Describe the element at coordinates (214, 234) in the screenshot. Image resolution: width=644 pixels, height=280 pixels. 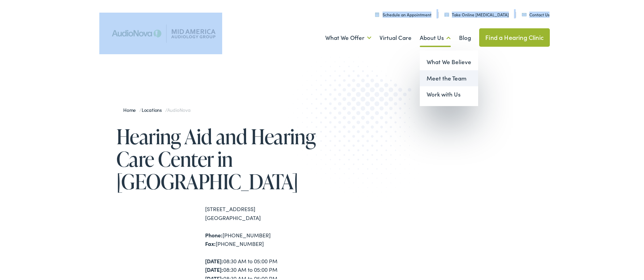
I see `strong: Phone:` at that location.